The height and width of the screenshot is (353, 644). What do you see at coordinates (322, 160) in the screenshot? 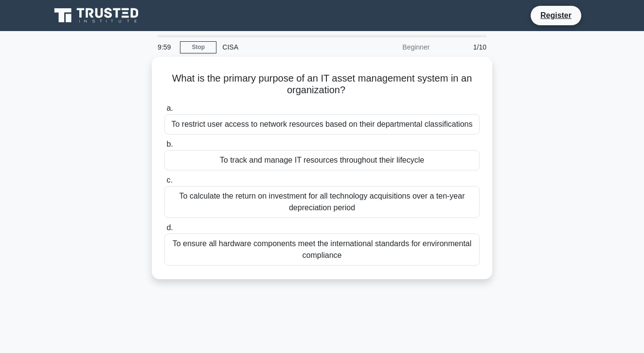
I see `div: To track and manage IT resources throughout their lifecycle` at bounding box center [322, 160].